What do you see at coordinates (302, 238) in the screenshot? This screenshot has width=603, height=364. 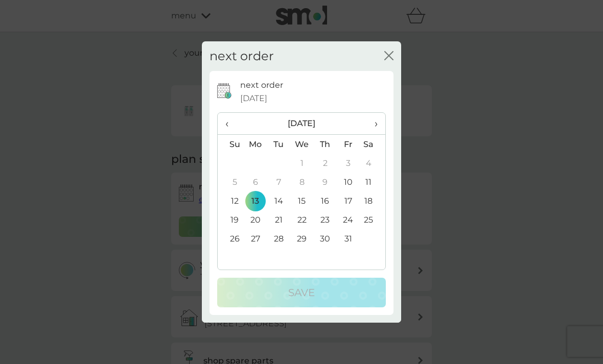 I see `td: 29` at bounding box center [302, 238].